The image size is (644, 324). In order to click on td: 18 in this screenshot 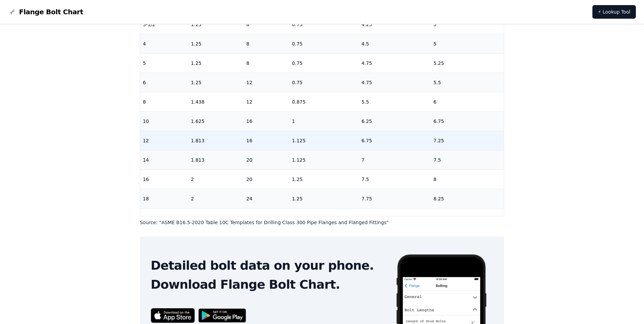, I will do `click(164, 199)`.